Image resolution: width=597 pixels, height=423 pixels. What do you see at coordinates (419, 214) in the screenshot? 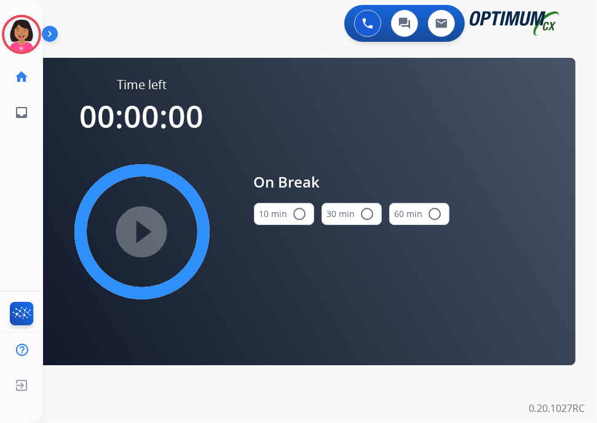
I see `button: 60 min` at bounding box center [419, 214].